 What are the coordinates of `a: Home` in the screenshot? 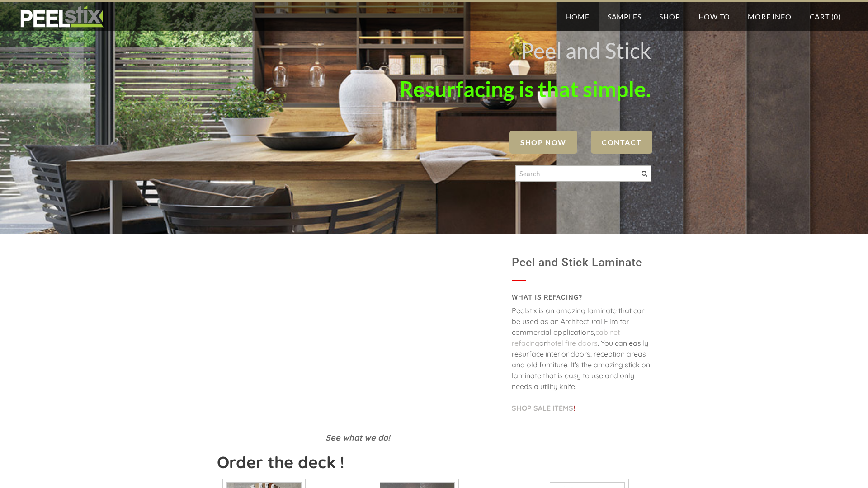 It's located at (578, 16).